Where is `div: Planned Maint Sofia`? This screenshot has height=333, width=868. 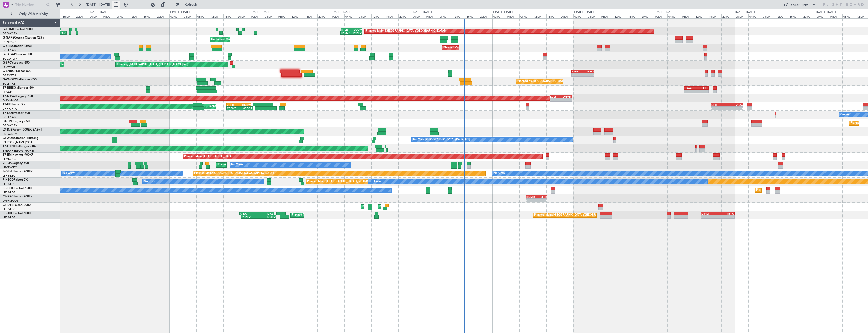
div: Planned Maint Sofia is located at coordinates (375, 207).